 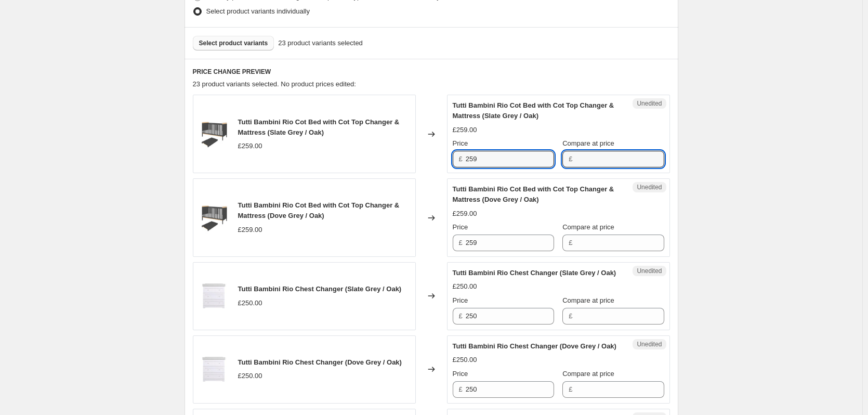 What do you see at coordinates (258, 11) in the screenshot?
I see `span: Select product variants individually` at bounding box center [258, 11].